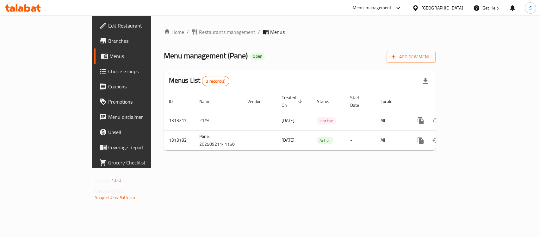 The width and height of the screenshot is (540, 237). I want to click on span: Coverage Report, so click(142, 147).